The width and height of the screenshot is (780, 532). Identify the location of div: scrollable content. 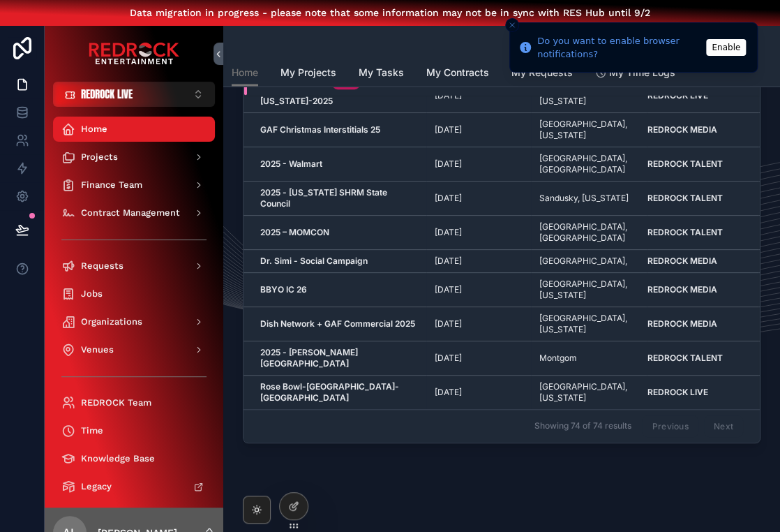
(134, 307).